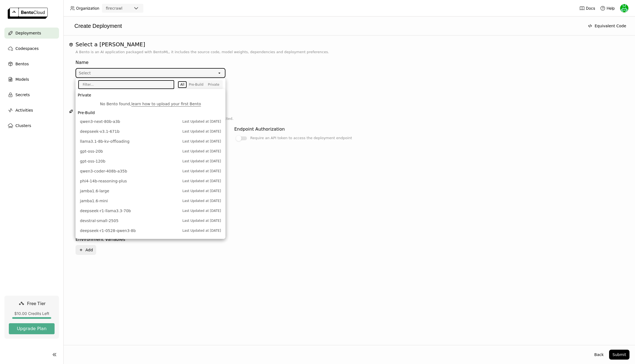 The width and height of the screenshot is (635, 364). I want to click on svg: open, so click(219, 73).